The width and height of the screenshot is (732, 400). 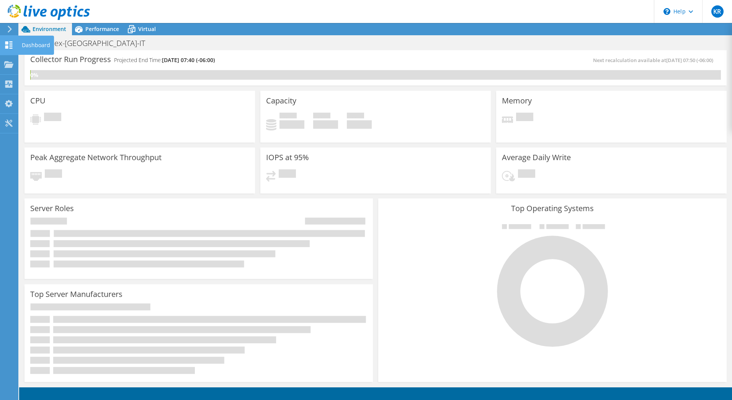 What do you see at coordinates (36, 45) in the screenshot?
I see `div: Dashboard` at bounding box center [36, 45].